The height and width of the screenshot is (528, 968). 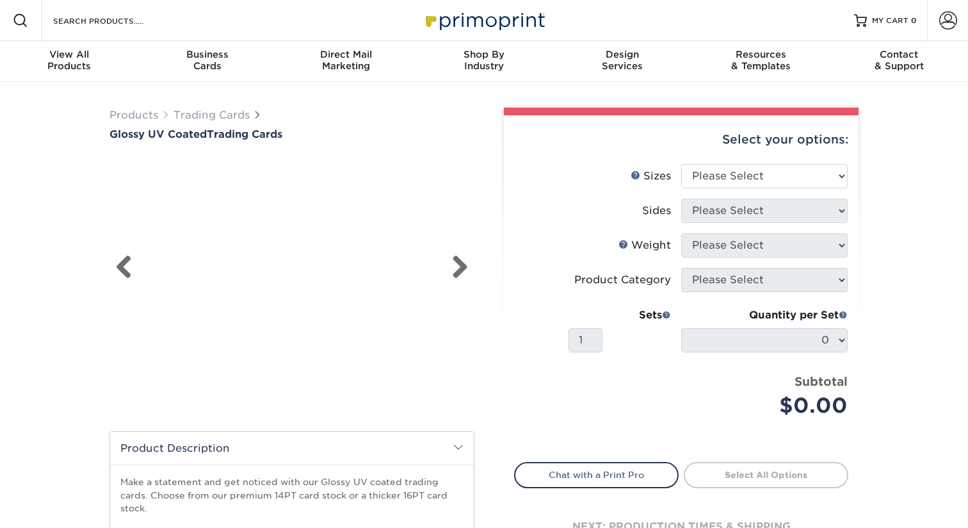 What do you see at coordinates (651, 176) in the screenshot?
I see `div: Sizes` at bounding box center [651, 176].